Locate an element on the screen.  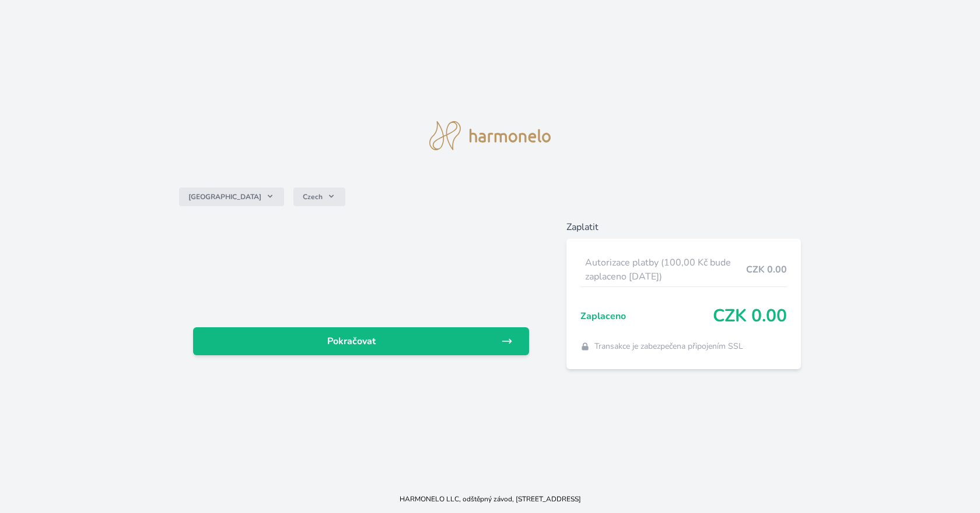
span: Pokračovat is located at coordinates (352, 341).